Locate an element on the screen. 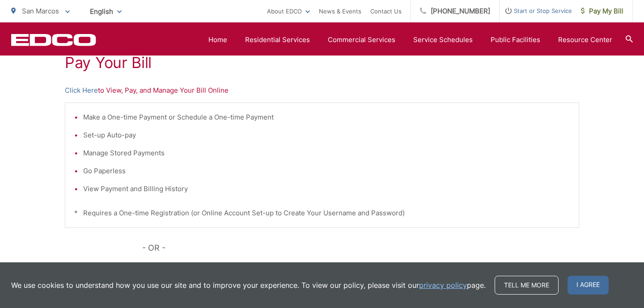  a: News & Events is located at coordinates (340, 11).